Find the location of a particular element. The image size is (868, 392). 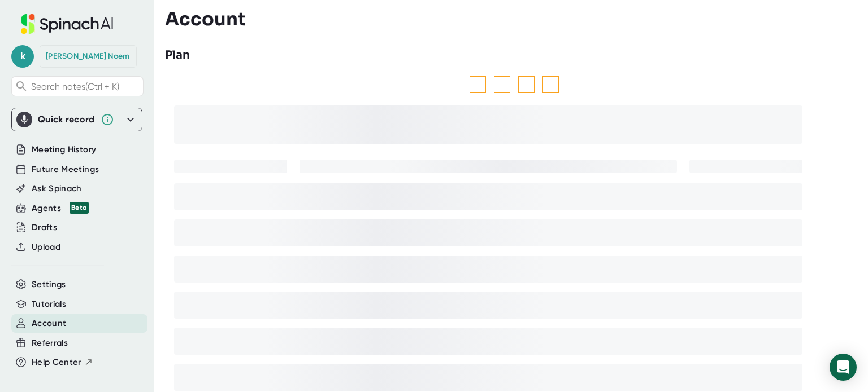

button: Settings is located at coordinates (49, 285).